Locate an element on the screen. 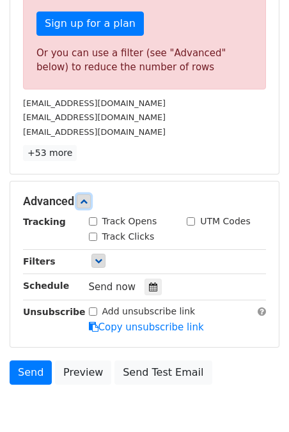 The image size is (289, 432). label: UTM Codes is located at coordinates (225, 221).